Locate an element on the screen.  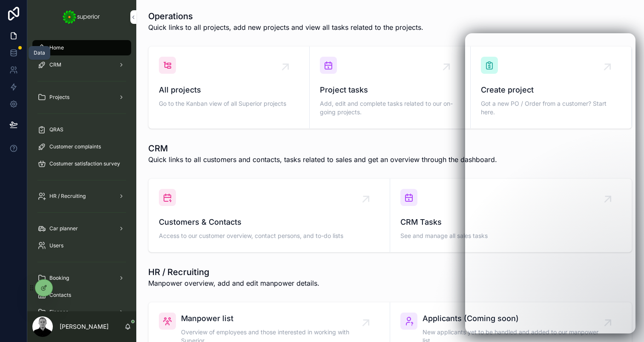
a: Projects is located at coordinates (82, 98).